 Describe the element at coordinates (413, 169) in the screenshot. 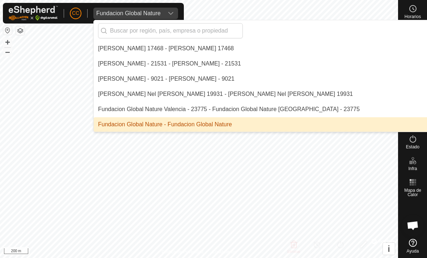

I see `span: Infra` at that location.